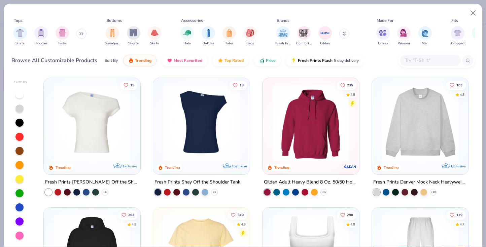  What do you see at coordinates (143, 61) in the screenshot?
I see `span: Trending` at bounding box center [143, 61].